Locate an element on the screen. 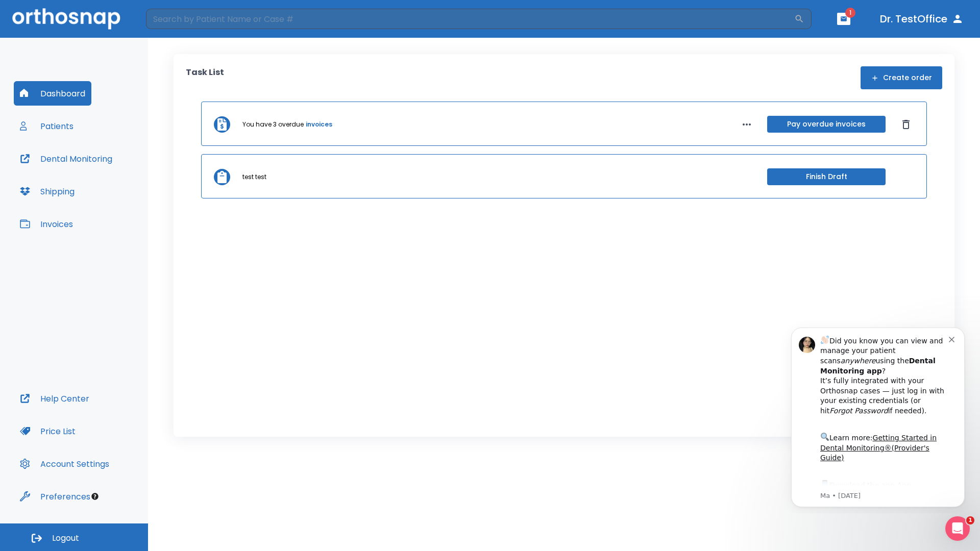 This screenshot has width=980, height=551. a: (Provider's Guide) is located at coordinates (99, 135).